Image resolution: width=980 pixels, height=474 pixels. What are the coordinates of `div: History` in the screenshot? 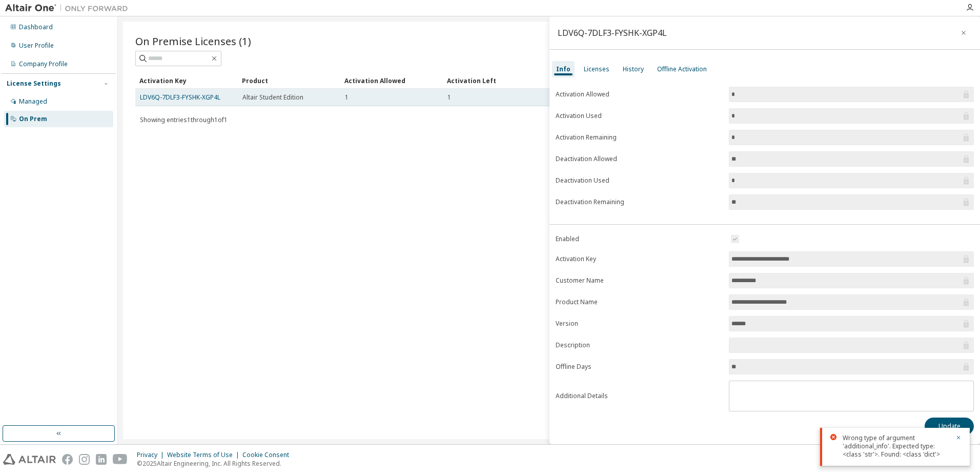 It's located at (633, 69).